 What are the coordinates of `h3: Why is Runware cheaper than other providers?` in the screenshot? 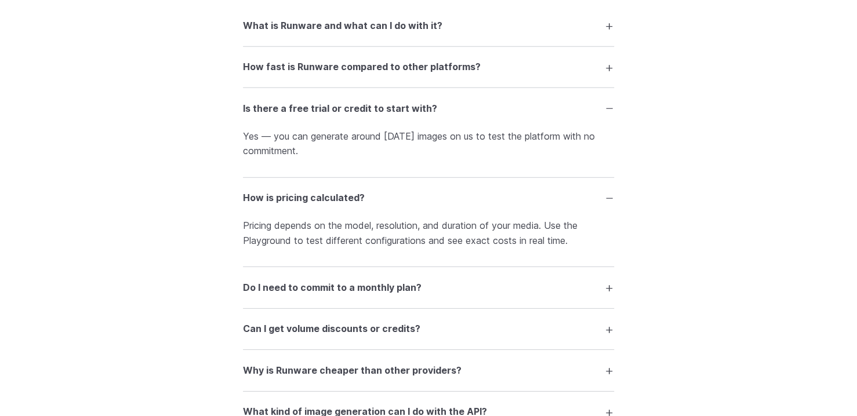 It's located at (352, 371).